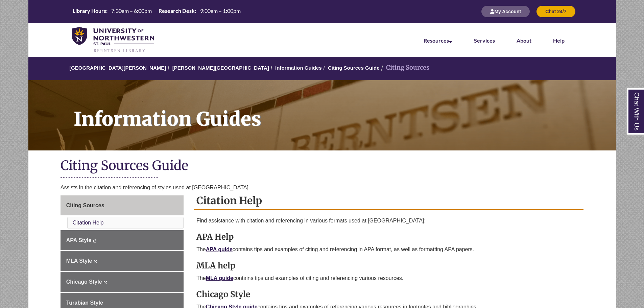 The height and width of the screenshot is (308, 644). I want to click on table: Hours Today, so click(156, 11).